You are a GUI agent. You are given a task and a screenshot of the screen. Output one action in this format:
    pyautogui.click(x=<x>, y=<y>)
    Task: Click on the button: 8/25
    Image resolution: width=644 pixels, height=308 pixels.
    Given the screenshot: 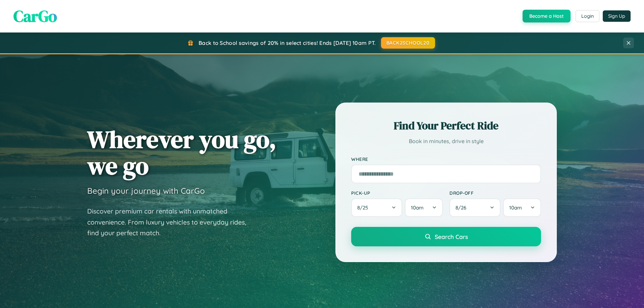 What is the action you would take?
    pyautogui.click(x=377, y=207)
    